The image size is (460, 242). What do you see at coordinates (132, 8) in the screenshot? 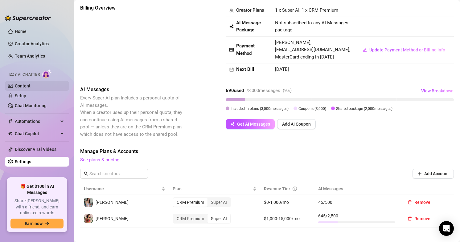
I see `span: Billing Overview` at bounding box center [132, 8].